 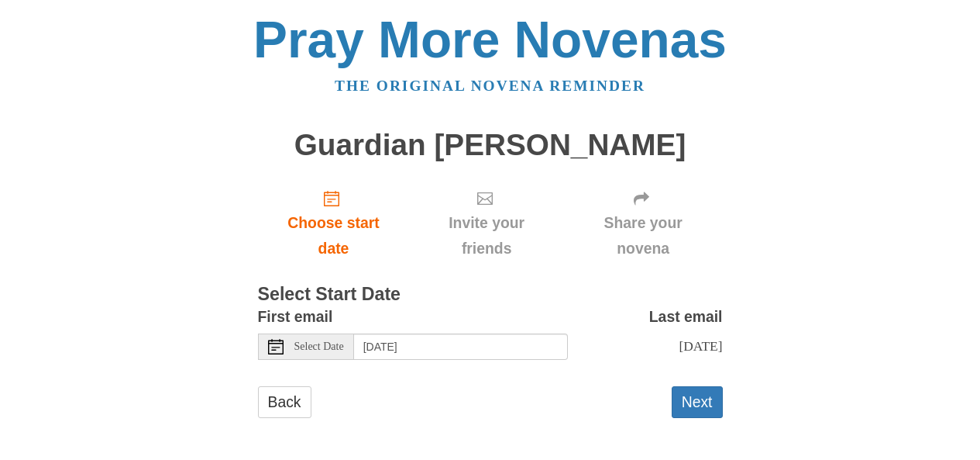 What do you see at coordinates (486, 236) in the screenshot?
I see `span: Invite your friends` at bounding box center [486, 236].